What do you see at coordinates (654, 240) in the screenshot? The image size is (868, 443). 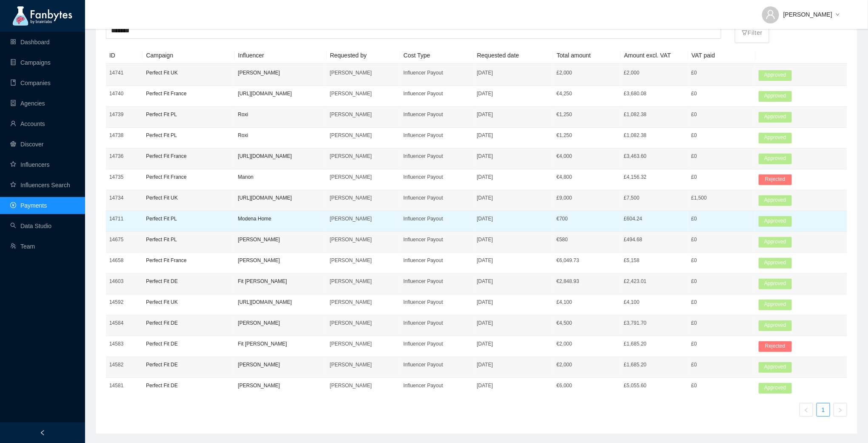 I see `p: £494.68` at bounding box center [654, 240].